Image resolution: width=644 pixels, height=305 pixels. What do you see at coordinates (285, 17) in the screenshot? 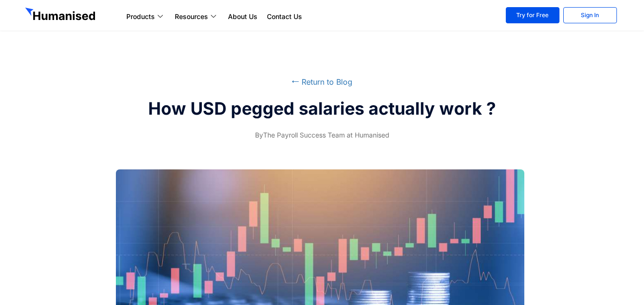
I see `a: Contact Us` at bounding box center [285, 17].